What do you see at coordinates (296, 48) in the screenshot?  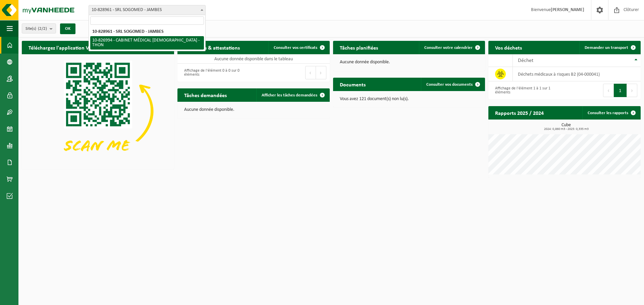 I see `span: Consulter vos certificats` at bounding box center [296, 48].